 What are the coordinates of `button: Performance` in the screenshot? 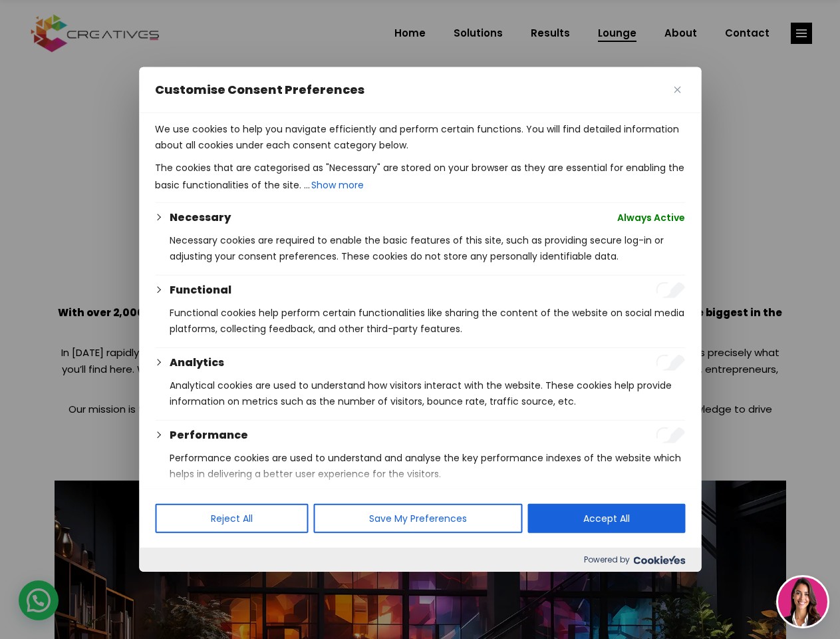 It's located at (209, 435).